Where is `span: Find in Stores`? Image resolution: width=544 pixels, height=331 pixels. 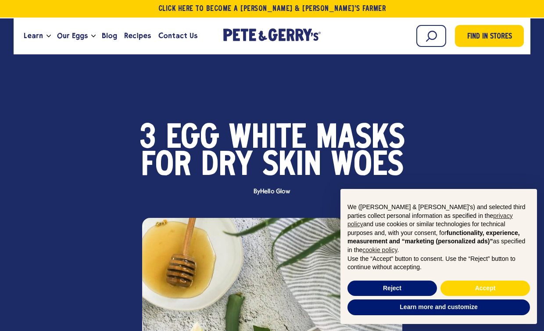
span: Find in Stores is located at coordinates (490, 37).